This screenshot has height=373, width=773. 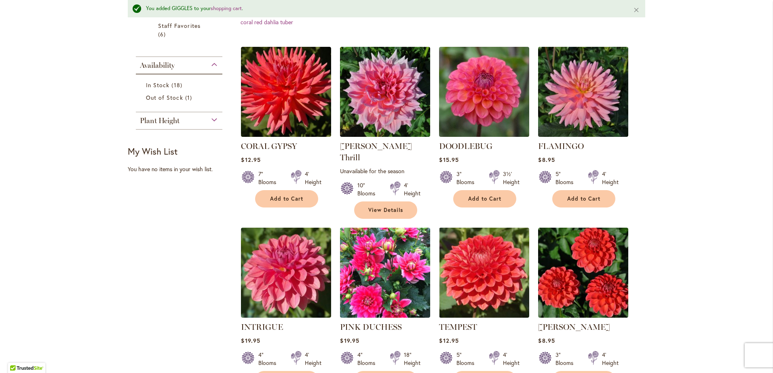 I want to click on a: View Details, so click(x=386, y=210).